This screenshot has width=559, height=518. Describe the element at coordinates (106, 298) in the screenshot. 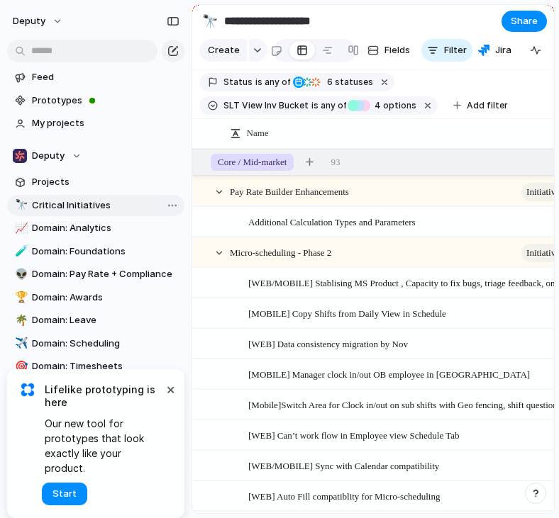

I see `span: Domain: Awards` at that location.